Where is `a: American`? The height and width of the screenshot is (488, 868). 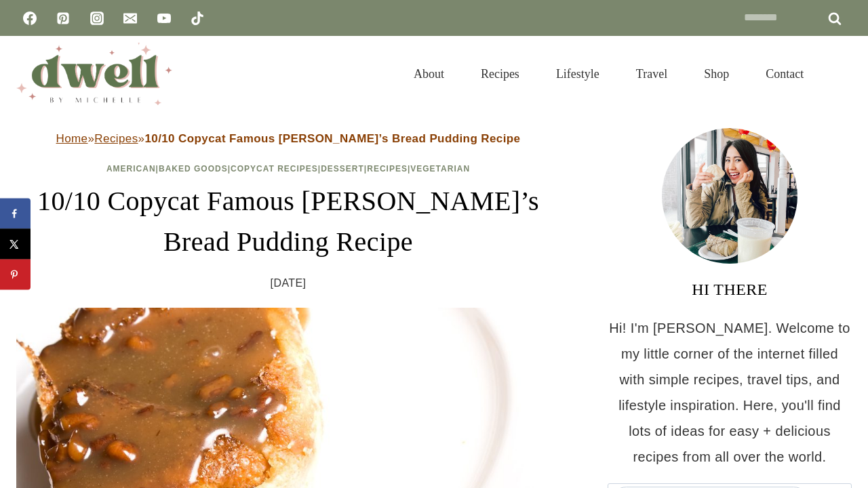 a: American is located at coordinates (130, 168).